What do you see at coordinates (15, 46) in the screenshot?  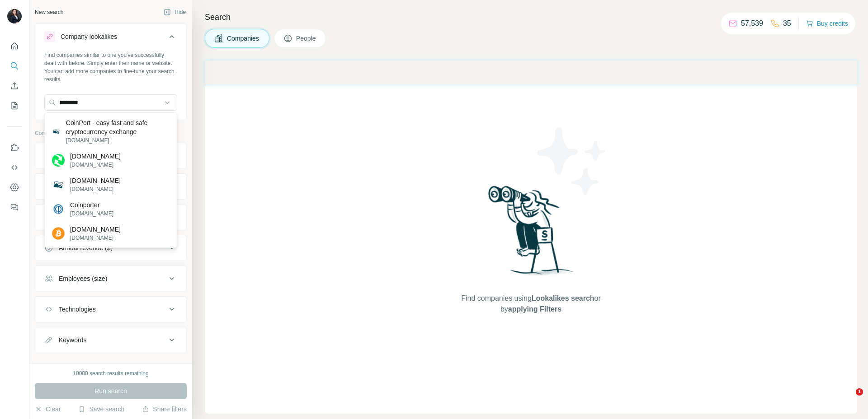 I see `button: Quick start` at bounding box center [15, 46].